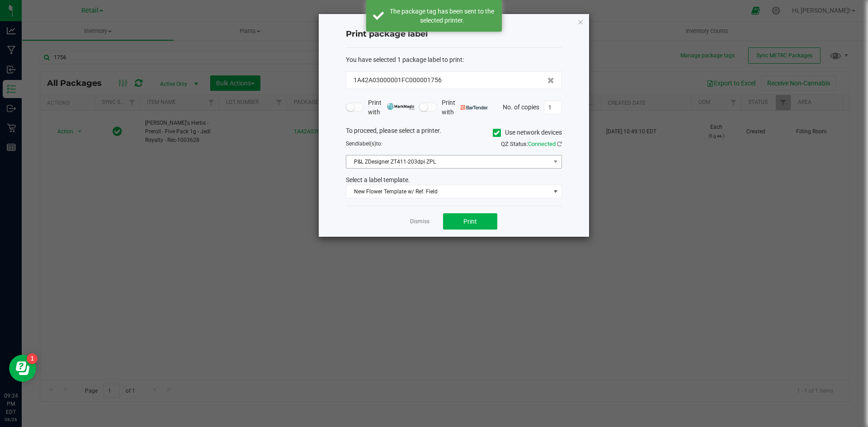 This screenshot has height=427, width=868. What do you see at coordinates (470, 221) in the screenshot?
I see `span: Print` at bounding box center [470, 221].